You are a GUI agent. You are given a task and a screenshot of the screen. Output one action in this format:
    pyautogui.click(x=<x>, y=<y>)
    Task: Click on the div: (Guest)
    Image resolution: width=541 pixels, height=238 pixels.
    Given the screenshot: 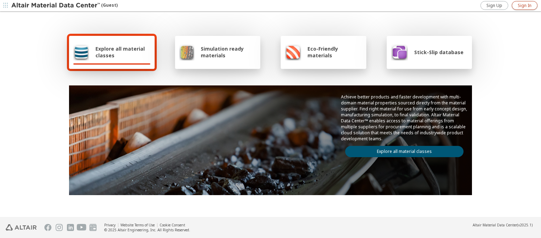 What is the action you would take?
    pyautogui.click(x=64, y=6)
    